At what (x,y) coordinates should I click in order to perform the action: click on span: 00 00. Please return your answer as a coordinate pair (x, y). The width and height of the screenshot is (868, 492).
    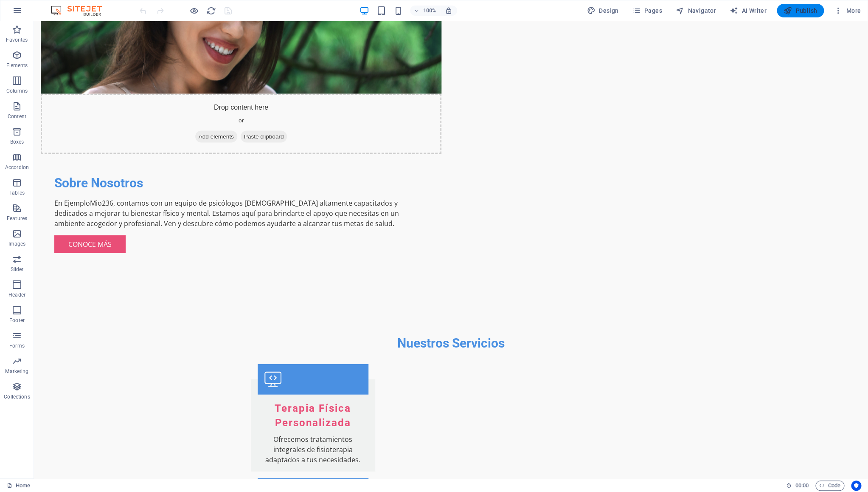
    Looking at the image, I should click on (801, 486).